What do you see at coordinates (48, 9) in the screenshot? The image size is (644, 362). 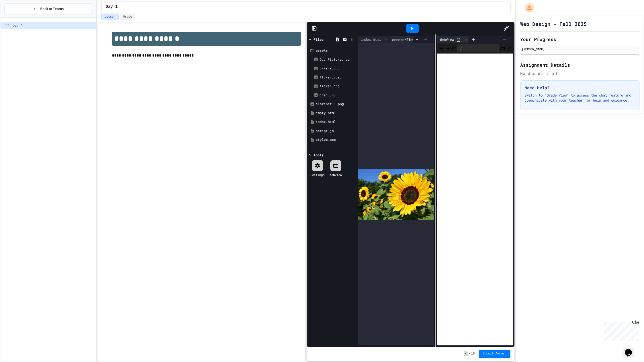 I see `button: Back to Teams` at bounding box center [48, 9].